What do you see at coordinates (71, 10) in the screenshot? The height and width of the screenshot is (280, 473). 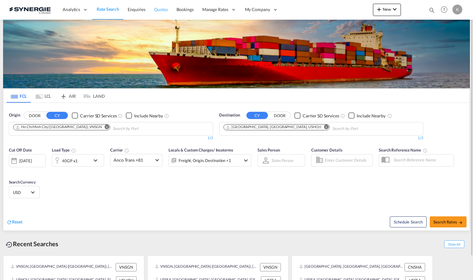 I see `span: Analytics` at bounding box center [71, 10].